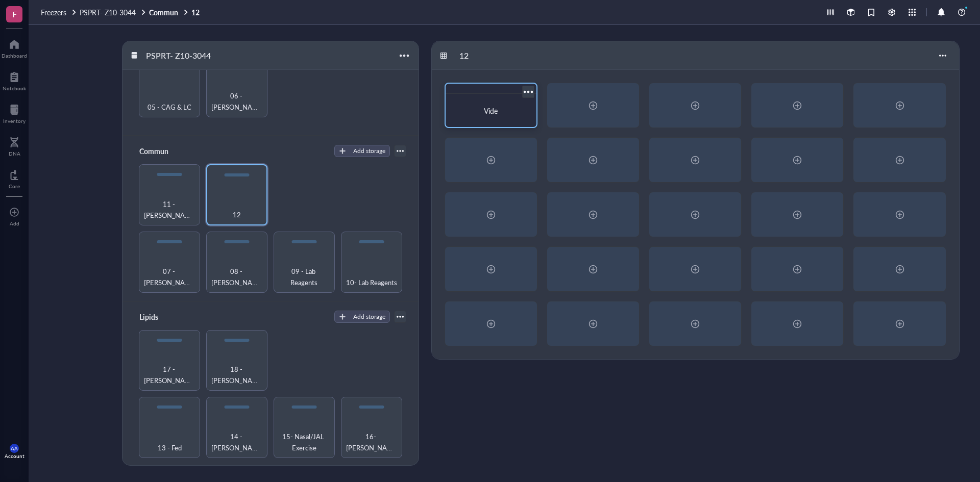 The width and height of the screenshot is (980, 482). What do you see at coordinates (169, 107) in the screenshot?
I see `span: 05 - CAG & LC` at bounding box center [169, 107].